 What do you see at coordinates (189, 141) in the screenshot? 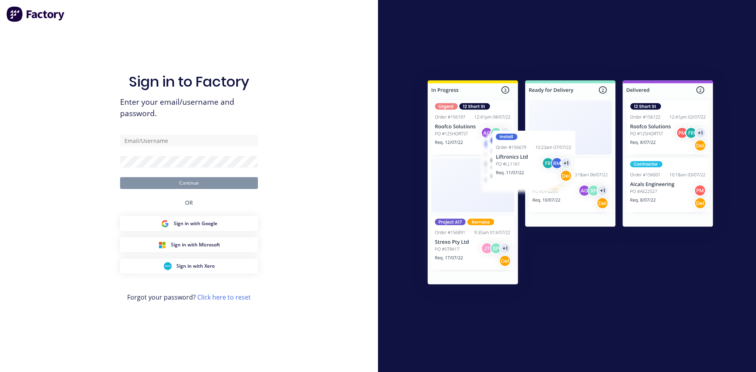
I see `input: Email/Username` at bounding box center [189, 141].